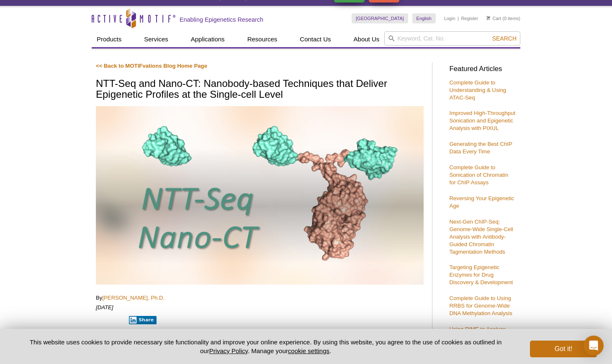 Image resolution: width=612 pixels, height=364 pixels. Describe the element at coordinates (309, 351) in the screenshot. I see `button: cookie settings` at that location.